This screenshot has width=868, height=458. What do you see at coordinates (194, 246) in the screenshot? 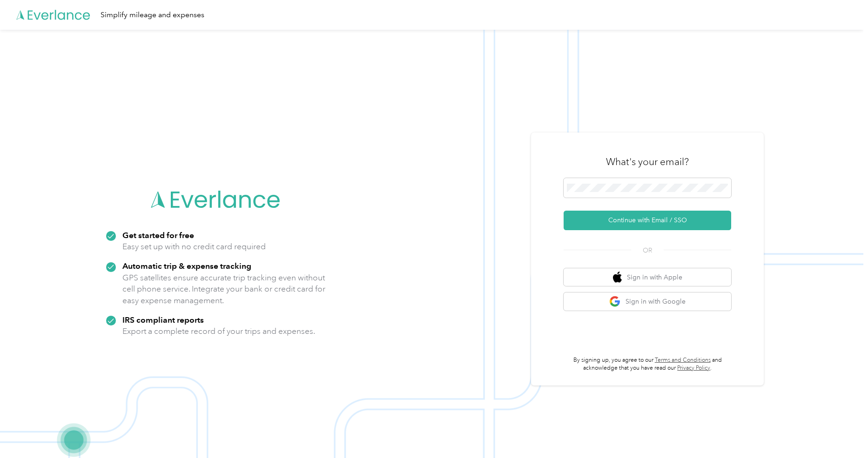
I see `p: Easy set up with no credit card required` at bounding box center [194, 246].